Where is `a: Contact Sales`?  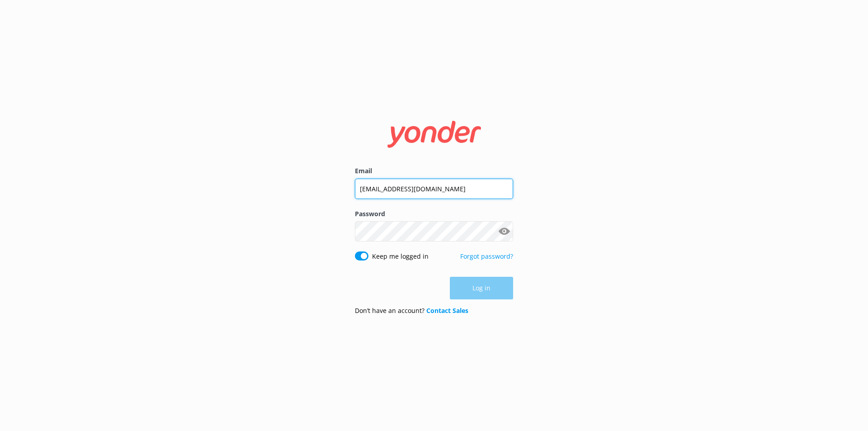
a: Contact Sales is located at coordinates (447, 310).